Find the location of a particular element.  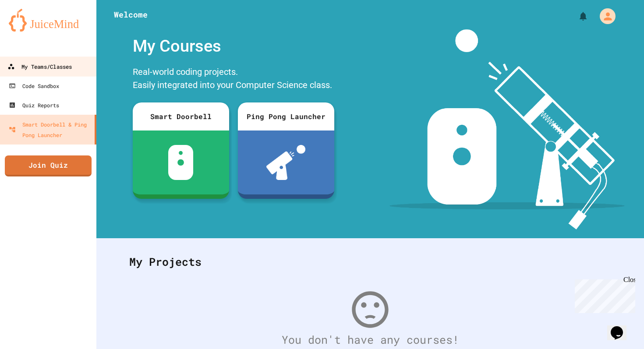

div: My Notifications is located at coordinates (576, 16).